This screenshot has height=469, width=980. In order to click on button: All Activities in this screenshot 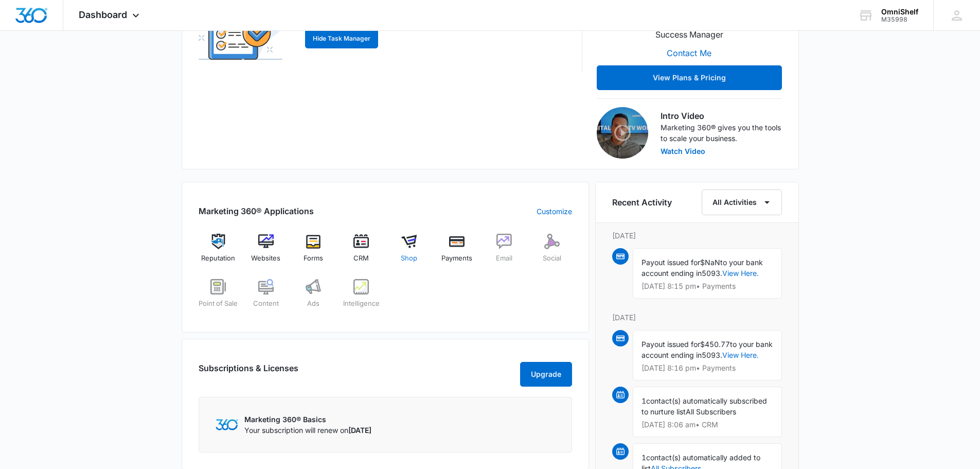, I will do `click(741, 202)`.